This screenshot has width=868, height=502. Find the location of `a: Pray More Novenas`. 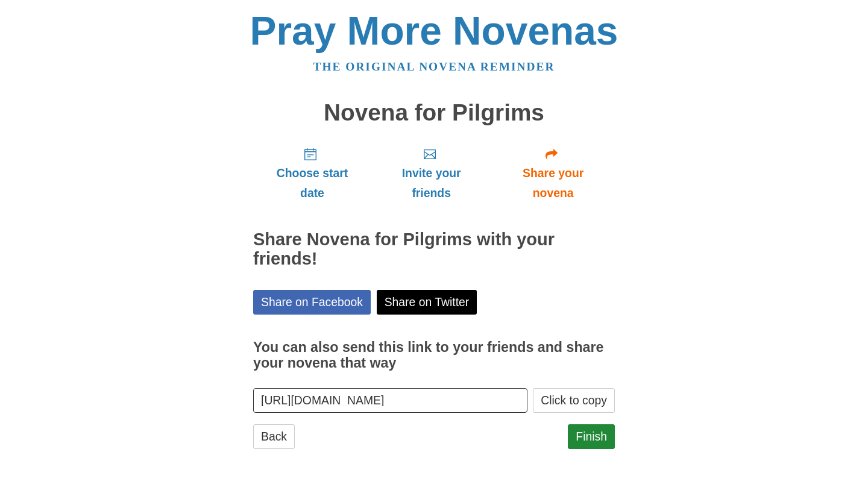

a: Pray More Novenas is located at coordinates (434, 31).